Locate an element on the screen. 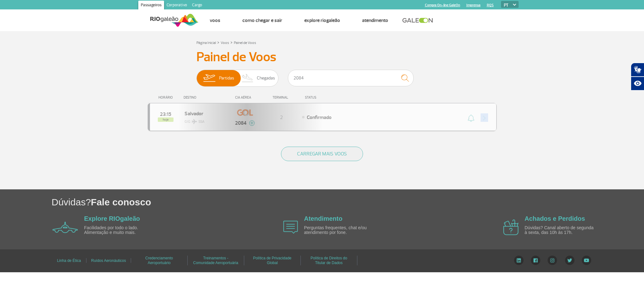 The height and width of the screenshot is (298, 644). span: Chegadas is located at coordinates (266, 78).